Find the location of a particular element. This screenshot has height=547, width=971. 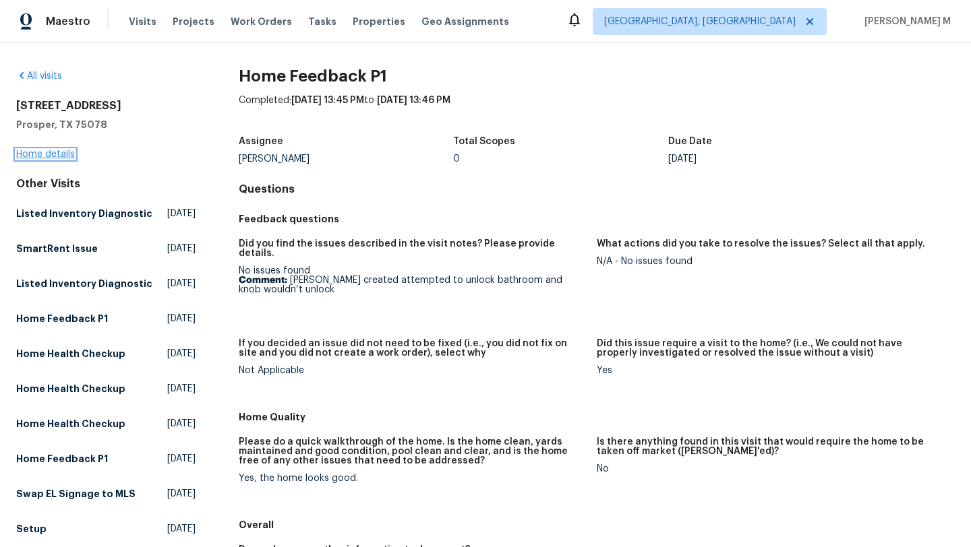

h5: Did this issue require a visit to the home? (i.e., We could not have properly investigated or res... is located at coordinates (770, 349).